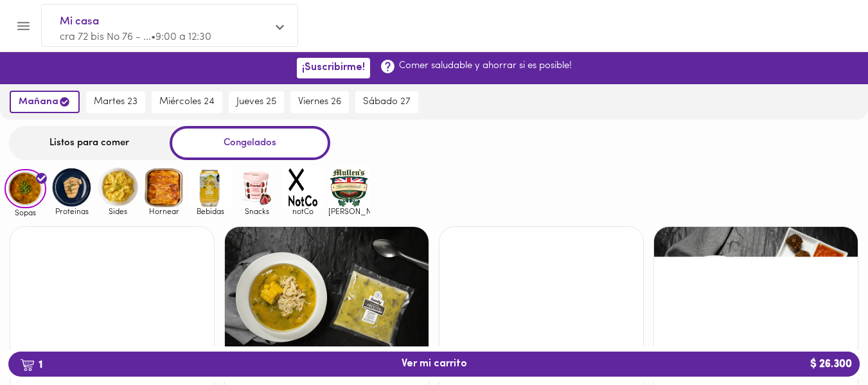  I want to click on button: ¡Suscribirme!, so click(334, 68).